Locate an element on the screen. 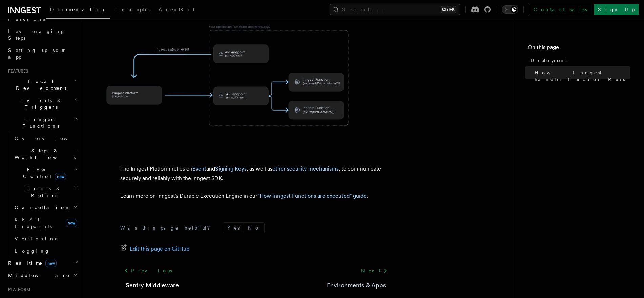  a: Previous is located at coordinates (148, 270).